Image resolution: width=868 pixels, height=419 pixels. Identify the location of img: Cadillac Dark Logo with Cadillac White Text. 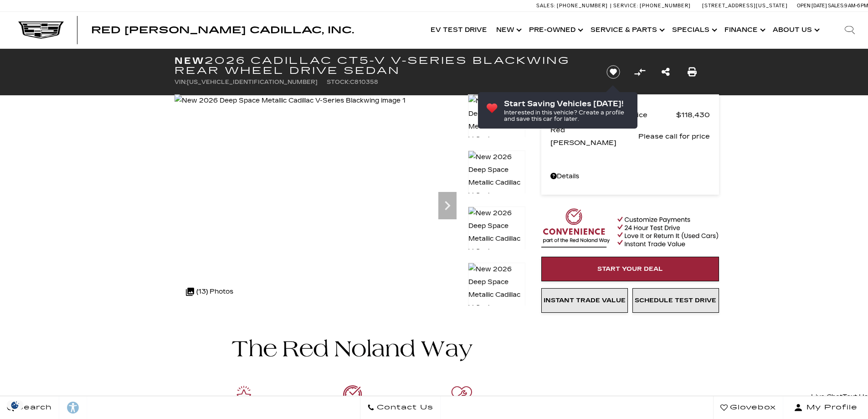
(41, 30).